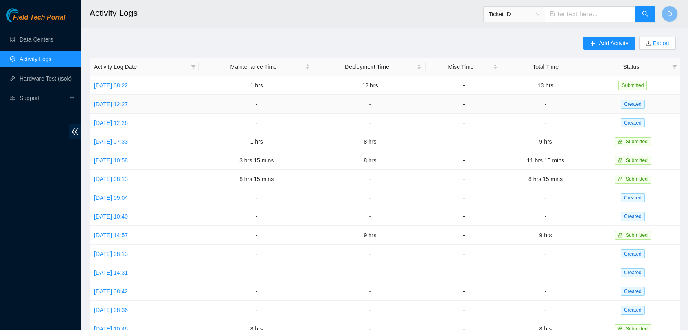  What do you see at coordinates (75, 132) in the screenshot?
I see `span: double-left` at bounding box center [75, 132].